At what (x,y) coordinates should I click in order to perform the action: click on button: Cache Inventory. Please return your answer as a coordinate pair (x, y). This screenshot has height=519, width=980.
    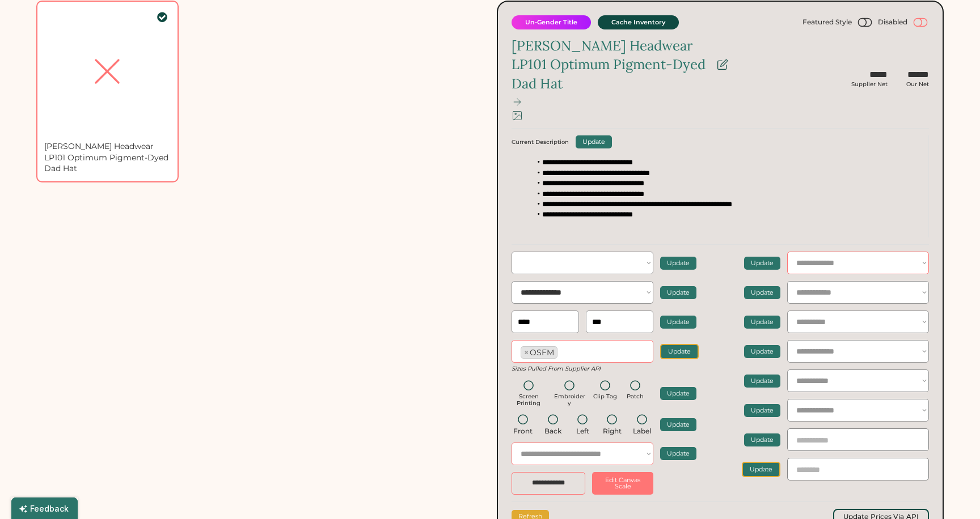
    Looking at the image, I should click on (638, 22).